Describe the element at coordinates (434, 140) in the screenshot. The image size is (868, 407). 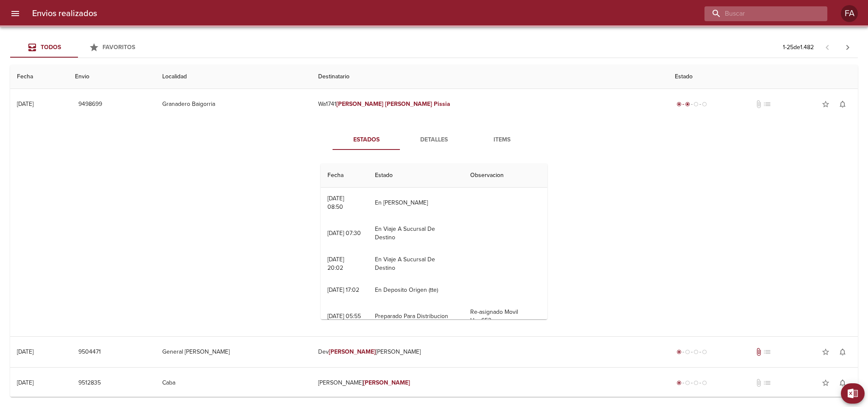
I see `span: Detalles` at that location.